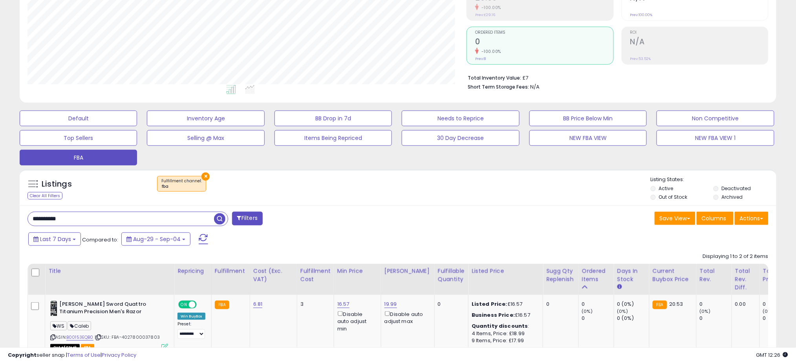 Image resolution: width=796 pixels, height=363 pixels. Describe the element at coordinates (119, 355) in the screenshot. I see `a: Privacy Policy` at that location.